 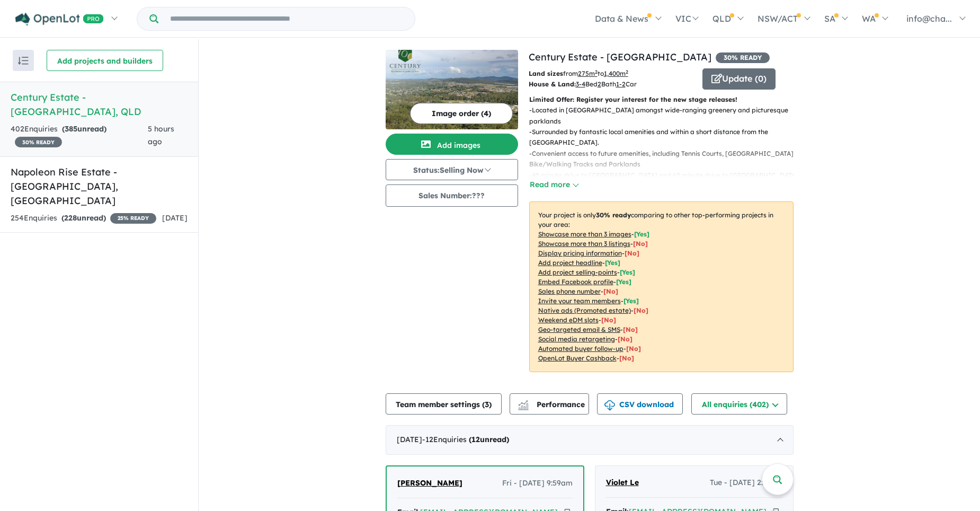 I want to click on img: Openlot PRO Logo White, so click(x=59, y=19).